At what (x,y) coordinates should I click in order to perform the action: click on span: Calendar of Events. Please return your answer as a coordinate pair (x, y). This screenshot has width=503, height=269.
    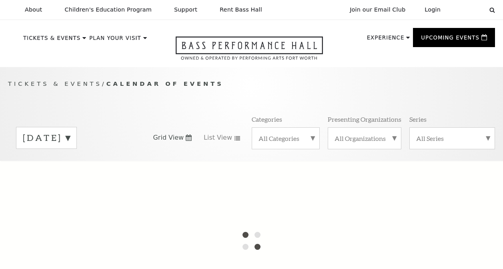
    Looking at the image, I should click on (165, 84).